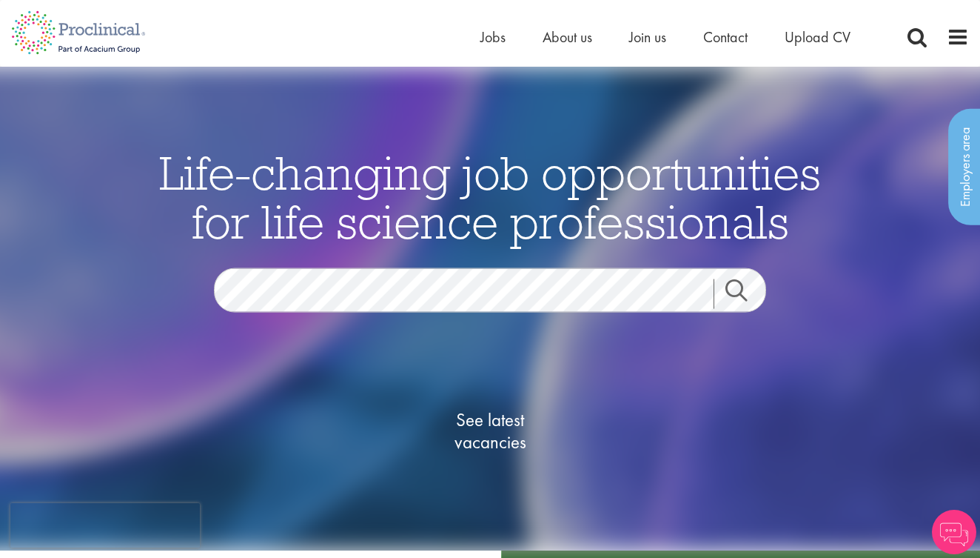 This screenshot has width=980, height=558. Describe the element at coordinates (567, 37) in the screenshot. I see `a: About us` at that location.